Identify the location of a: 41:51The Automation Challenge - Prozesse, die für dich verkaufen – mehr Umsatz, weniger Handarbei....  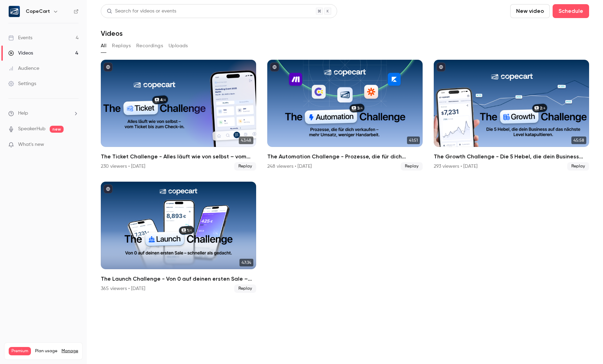
(345, 115).